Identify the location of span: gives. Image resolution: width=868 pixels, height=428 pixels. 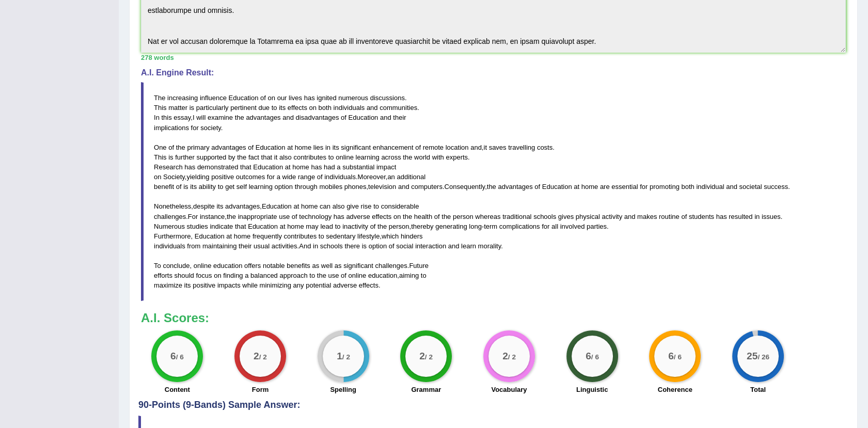
(566, 216).